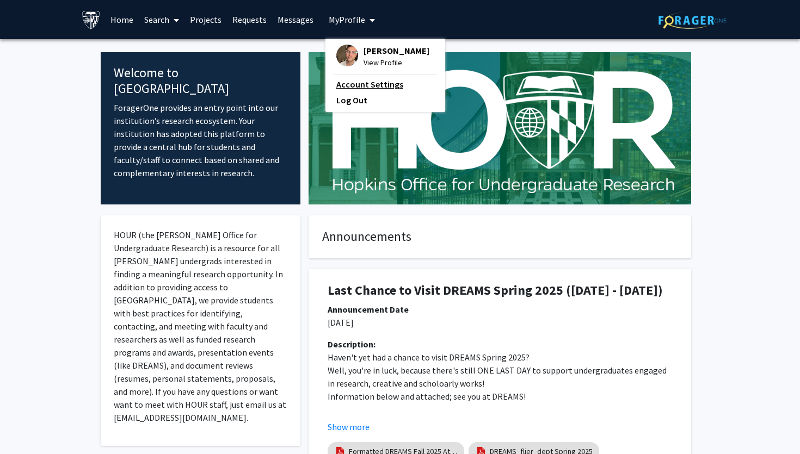 Image resolution: width=800 pixels, height=454 pixels. I want to click on p: ForagerOne provides an entry point into our institution’s research ecosystem. Your institution ha..., so click(200, 140).